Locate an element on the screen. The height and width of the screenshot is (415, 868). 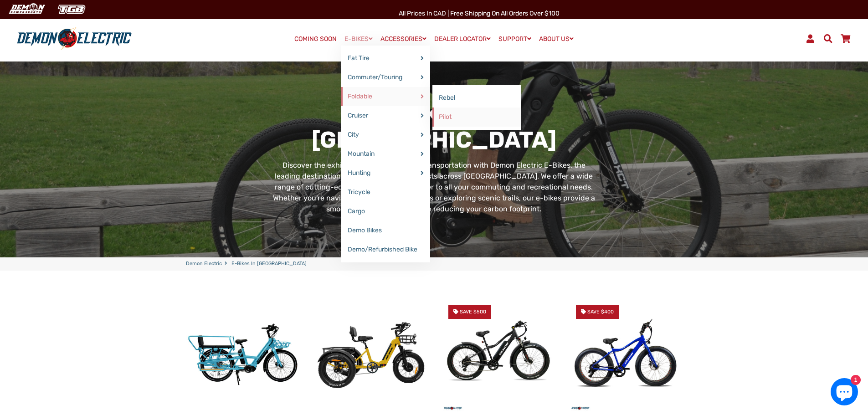
a: Foldable is located at coordinates (386, 96).